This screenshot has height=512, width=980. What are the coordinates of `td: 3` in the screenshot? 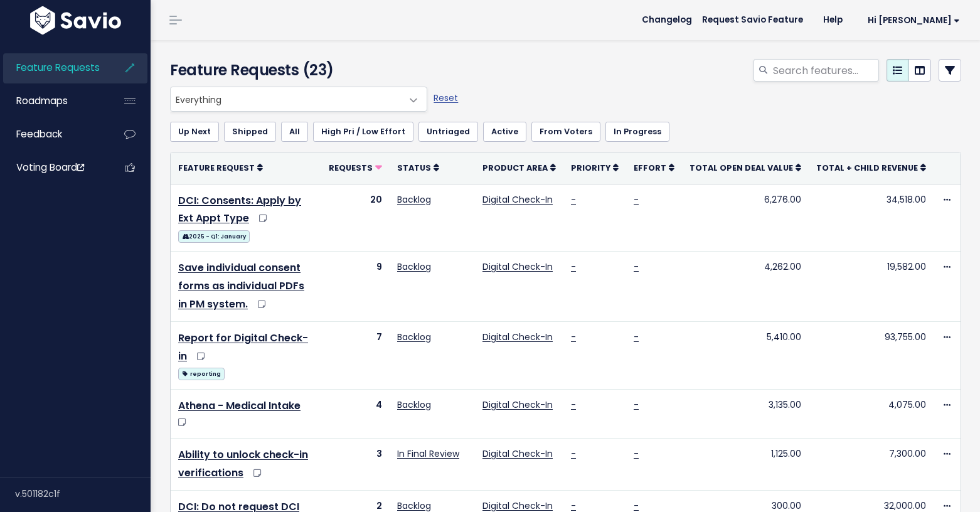 It's located at (355, 464).